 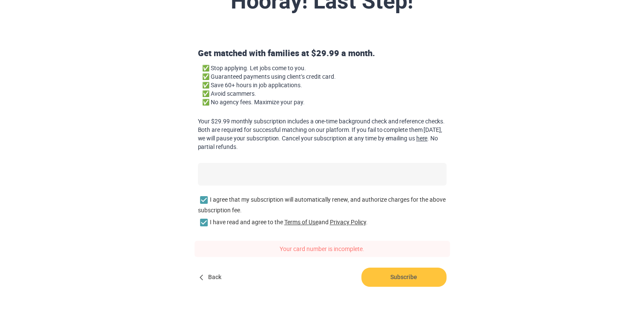 What do you see at coordinates (404, 277) in the screenshot?
I see `button: Subscribe` at bounding box center [404, 277].